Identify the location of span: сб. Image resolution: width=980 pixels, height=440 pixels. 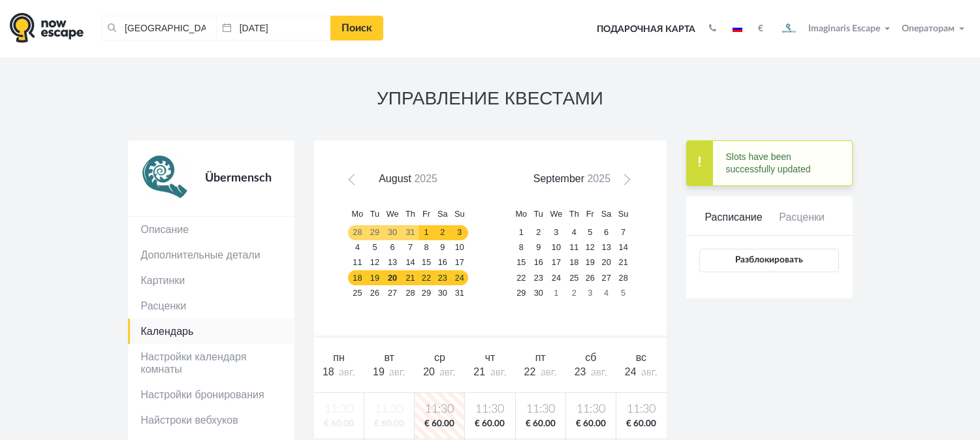
(590, 357).